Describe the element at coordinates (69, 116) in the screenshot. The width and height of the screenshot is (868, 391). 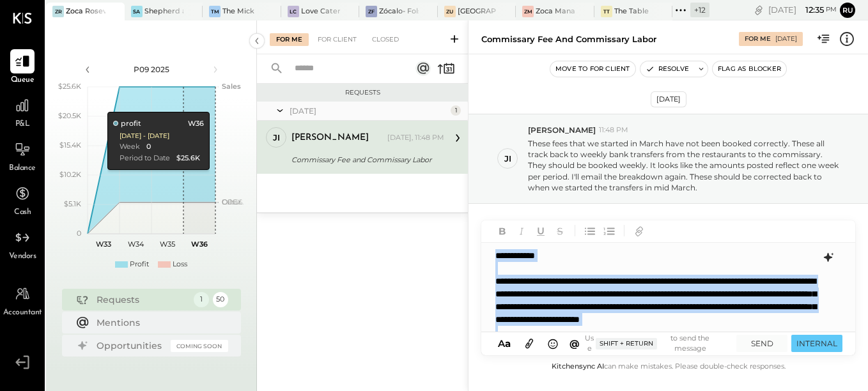
I see `text: $20.5K` at that location.